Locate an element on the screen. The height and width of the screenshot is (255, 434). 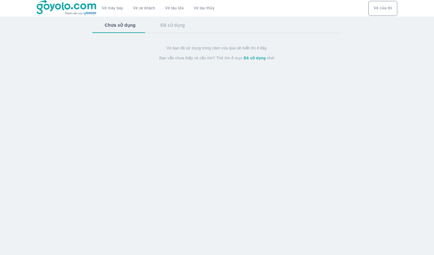
strong: Đã sử dụng is located at coordinates (255, 58).